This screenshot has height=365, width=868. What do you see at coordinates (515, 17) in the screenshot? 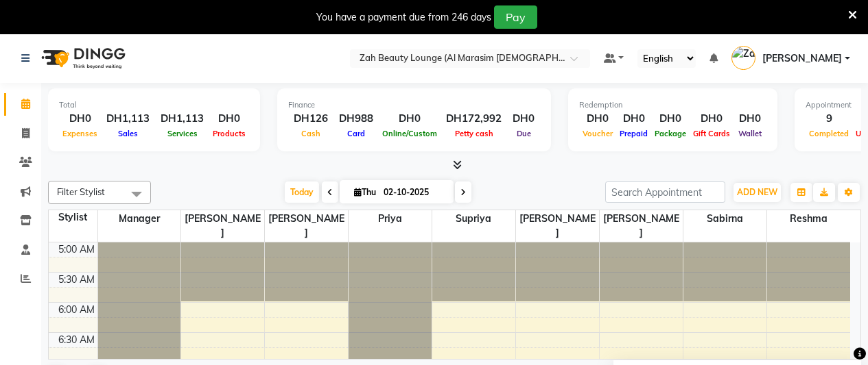
I see `button: Pay` at bounding box center [515, 17].